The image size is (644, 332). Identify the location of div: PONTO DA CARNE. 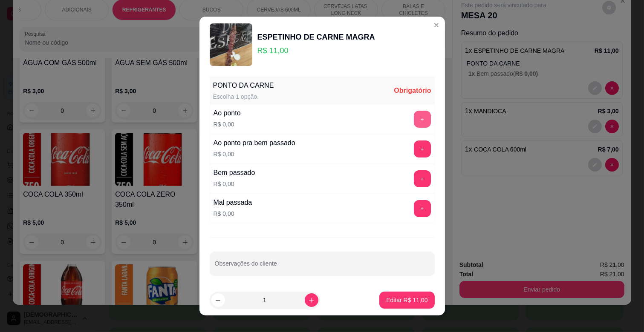
(244, 85).